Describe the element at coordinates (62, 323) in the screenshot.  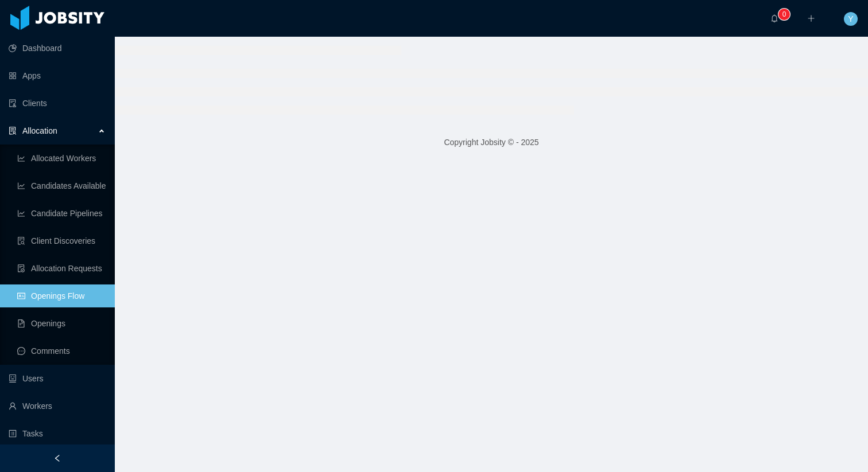
I see `a: icon: file-textOpenings` at that location.